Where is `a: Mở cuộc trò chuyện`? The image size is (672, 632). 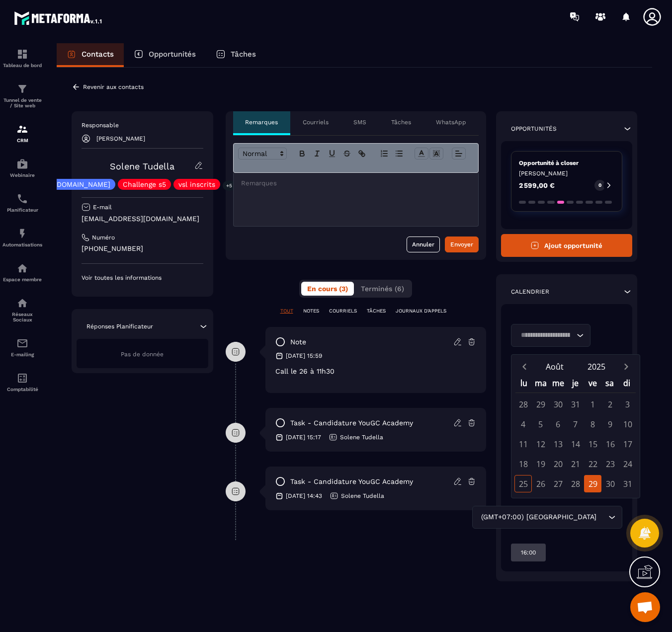
a: Mở cuộc trò chuyện is located at coordinates (645, 607).